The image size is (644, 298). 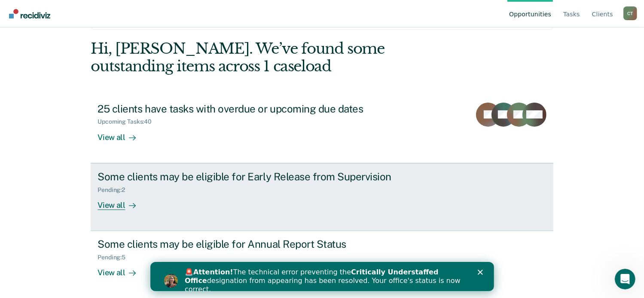 What do you see at coordinates (115, 190) in the screenshot?
I see `div: Pending : 2` at bounding box center [115, 190].